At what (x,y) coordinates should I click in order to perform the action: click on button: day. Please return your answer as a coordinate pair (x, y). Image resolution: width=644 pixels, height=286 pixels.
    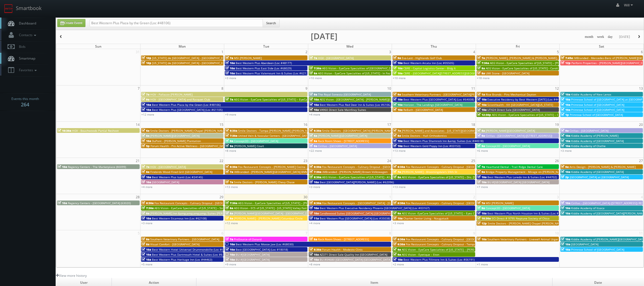
    Looking at the image, I should click on (610, 37).